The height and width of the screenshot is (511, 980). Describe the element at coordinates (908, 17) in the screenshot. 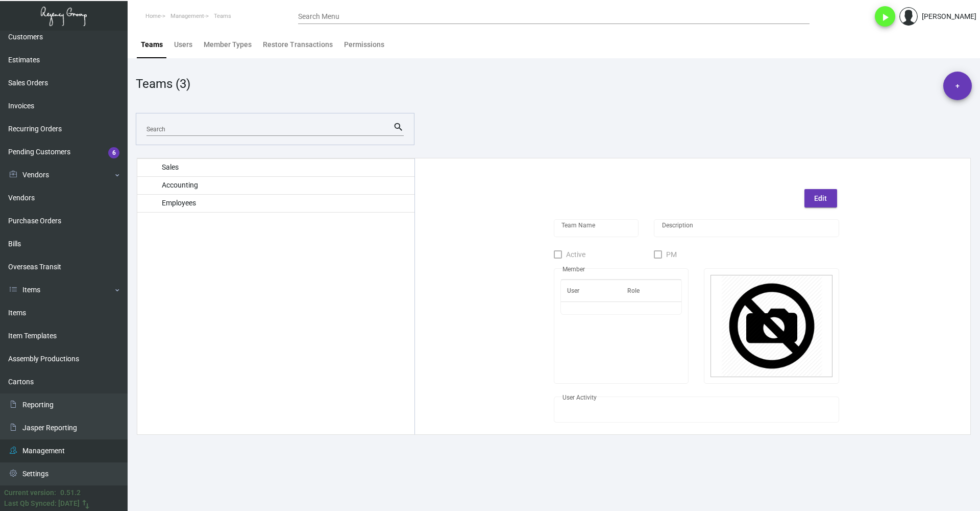

I see `img: admin@bootstrapmaster.com` at that location.